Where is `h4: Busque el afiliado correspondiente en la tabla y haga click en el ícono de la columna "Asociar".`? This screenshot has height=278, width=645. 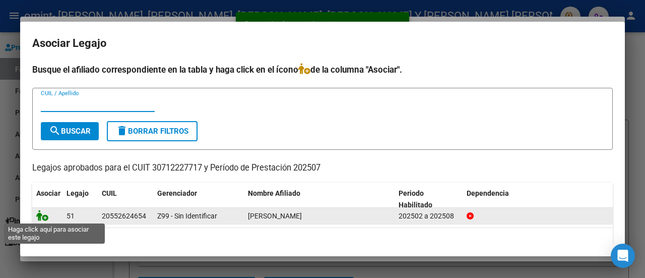 h4: Busque el afiliado correspondiente en la tabla y haga click en el ícono de la columna "Asociar". is located at coordinates (323, 70).